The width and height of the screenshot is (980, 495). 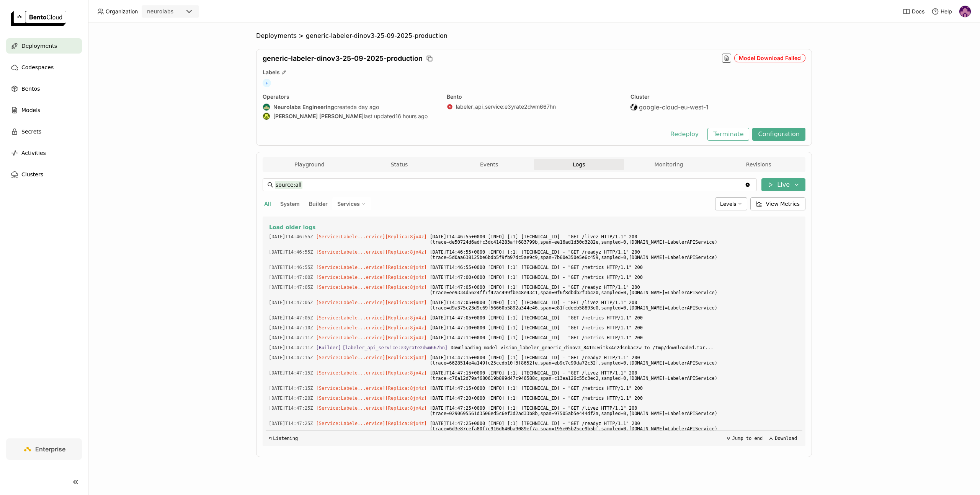 What do you see at coordinates (668, 164) in the screenshot?
I see `button: Monitoring` at bounding box center [668, 164].